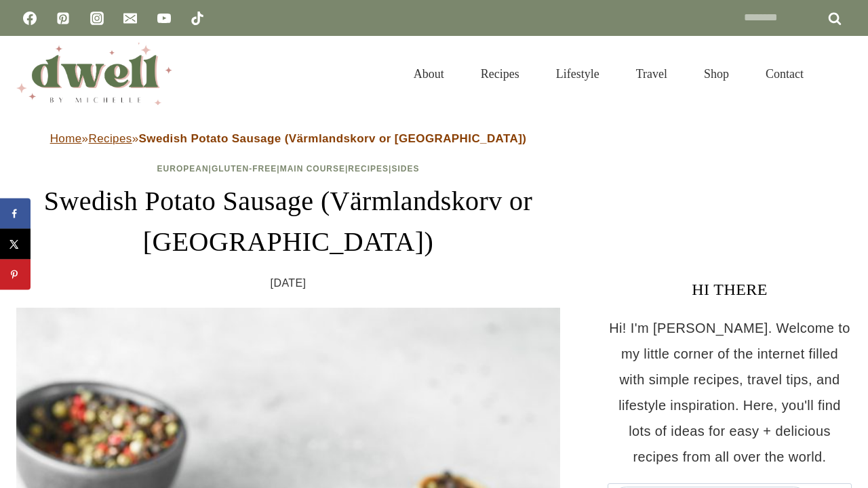 Image resolution: width=868 pixels, height=488 pixels. I want to click on a: Contact, so click(784, 74).